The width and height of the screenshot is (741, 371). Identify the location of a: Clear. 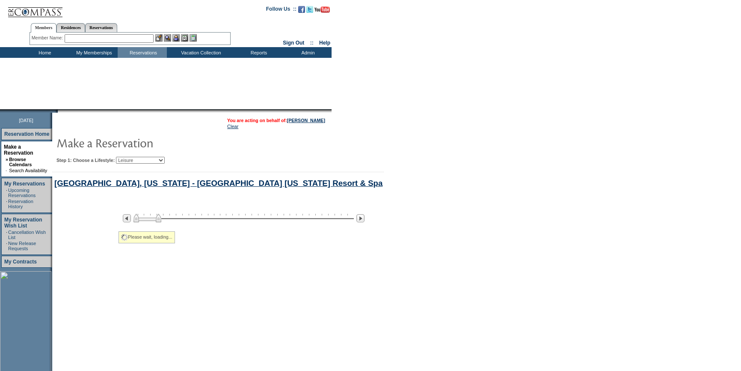
(233, 126).